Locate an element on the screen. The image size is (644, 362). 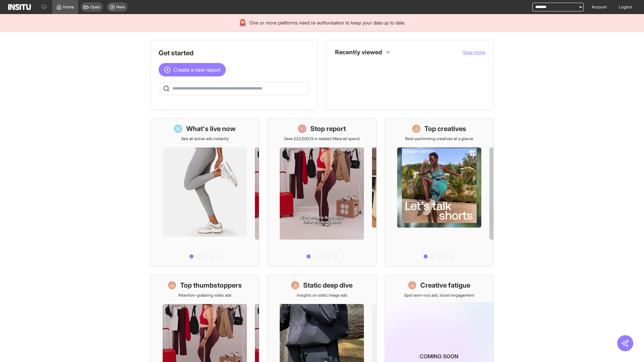
a: Top creativesBest-performing creatives at a glance is located at coordinates (439, 193).